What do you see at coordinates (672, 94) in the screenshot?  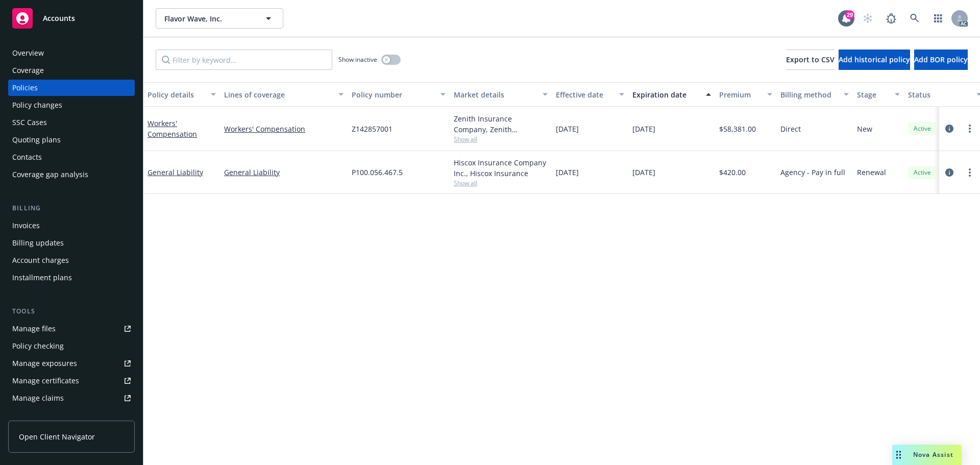 I see `button: Expiration date` at bounding box center [672, 94].